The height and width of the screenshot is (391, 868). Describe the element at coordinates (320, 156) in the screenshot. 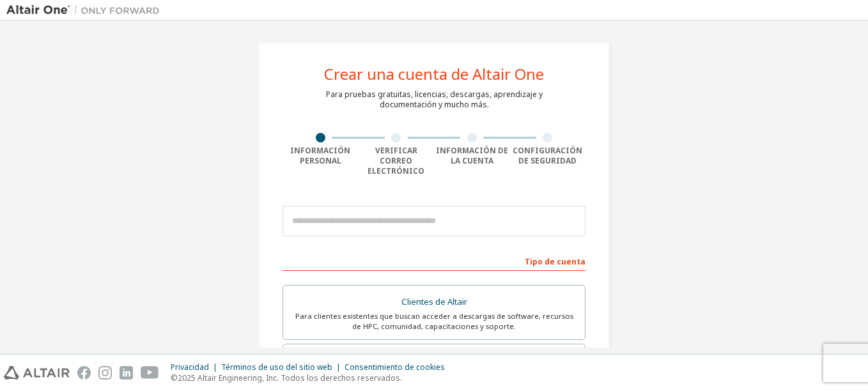

I see `div: Información personal` at that location.